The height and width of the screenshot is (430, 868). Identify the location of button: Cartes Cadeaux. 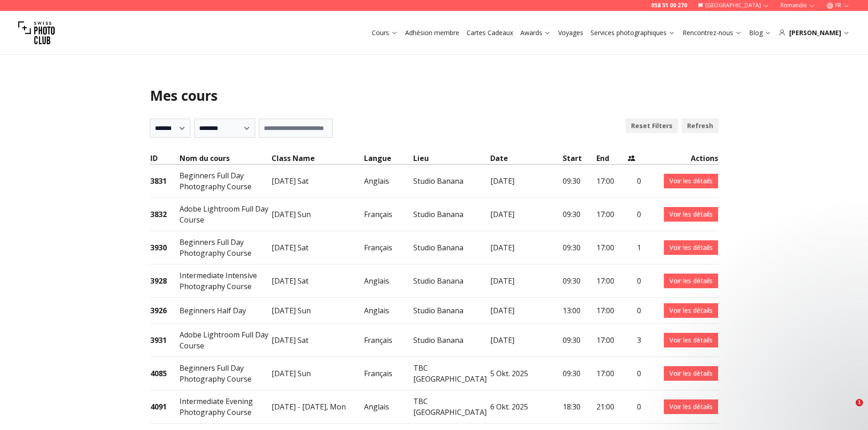
(490, 33).